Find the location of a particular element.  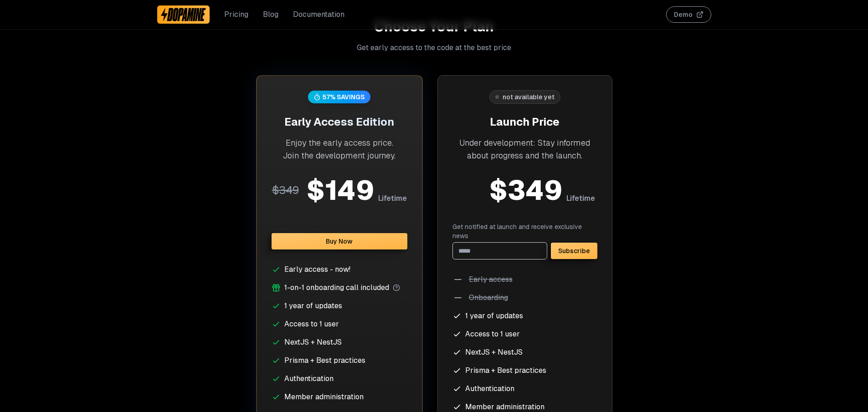

a: Demo is located at coordinates (688, 15).